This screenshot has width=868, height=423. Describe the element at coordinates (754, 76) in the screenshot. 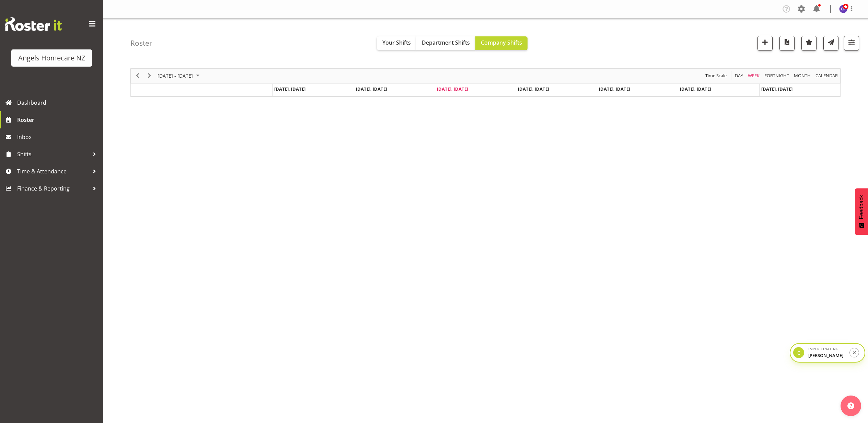

I see `button: Timeline Week` at that location.